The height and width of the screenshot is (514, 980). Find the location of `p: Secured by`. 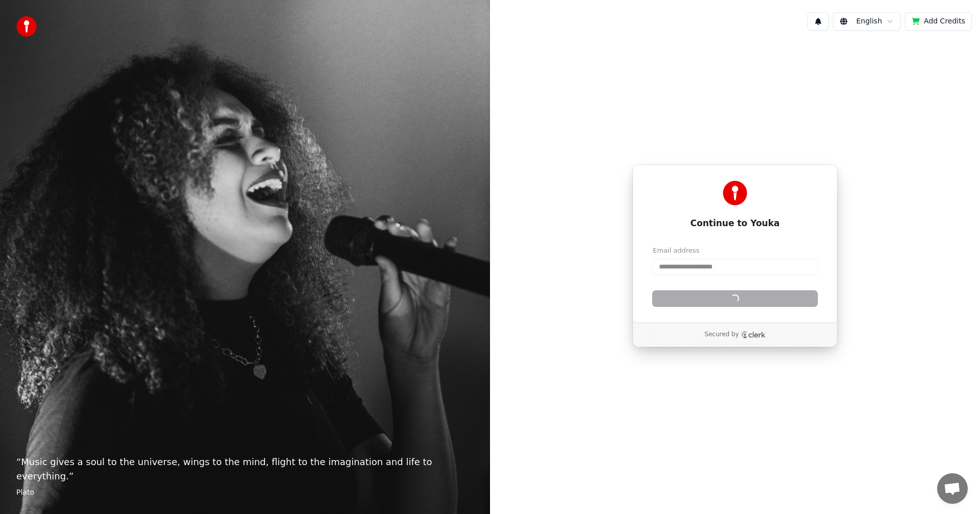

p: Secured by is located at coordinates (720, 335).